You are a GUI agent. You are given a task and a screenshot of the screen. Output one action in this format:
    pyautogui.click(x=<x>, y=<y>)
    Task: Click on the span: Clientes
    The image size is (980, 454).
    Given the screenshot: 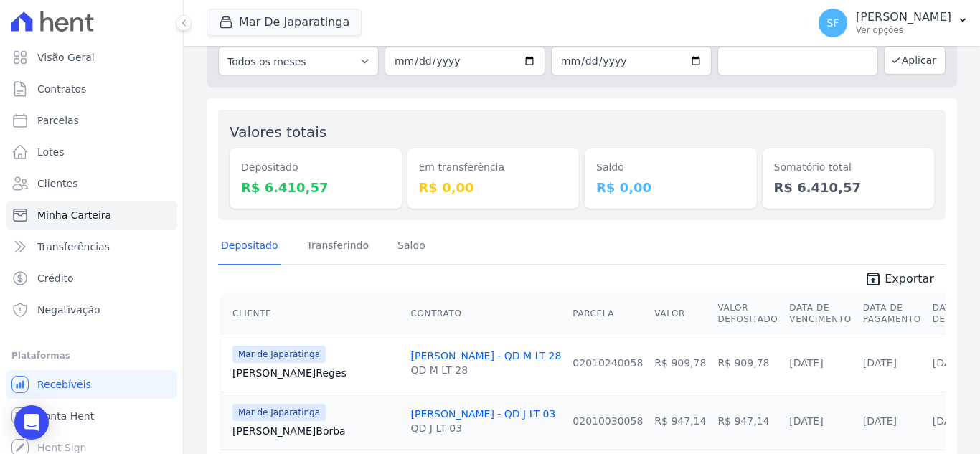 What is the action you would take?
    pyautogui.click(x=57, y=184)
    